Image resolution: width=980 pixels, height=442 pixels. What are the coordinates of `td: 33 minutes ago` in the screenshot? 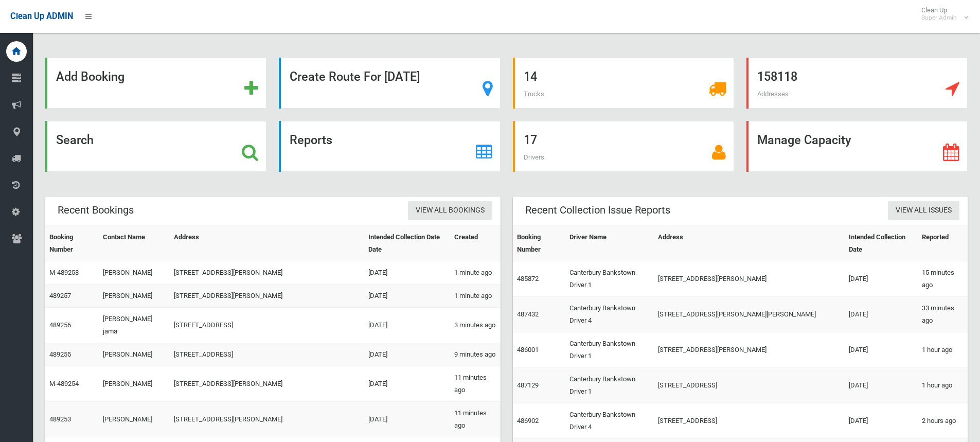 It's located at (943, 314).